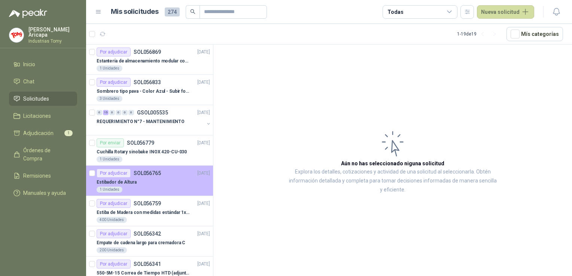 This screenshot has height=276, width=572. I want to click on div: Por enviar, so click(110, 143).